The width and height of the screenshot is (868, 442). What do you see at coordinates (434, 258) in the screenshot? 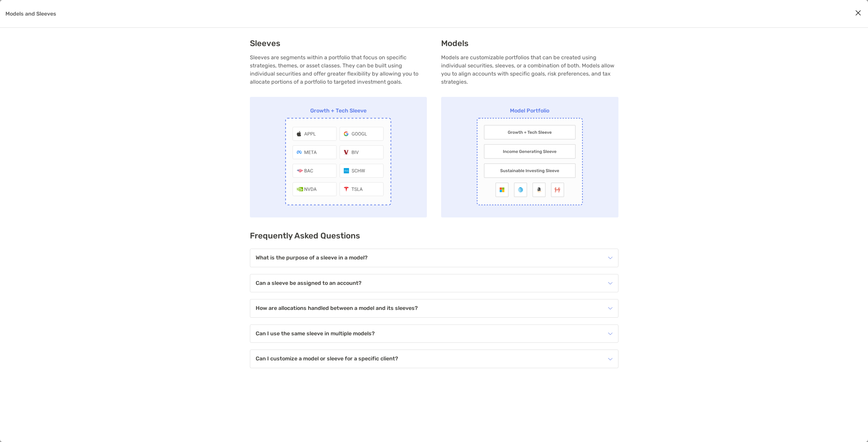
I see `div: icon arrowWhat is the purpose of a sleeve in a model?` at bounding box center [434, 258].